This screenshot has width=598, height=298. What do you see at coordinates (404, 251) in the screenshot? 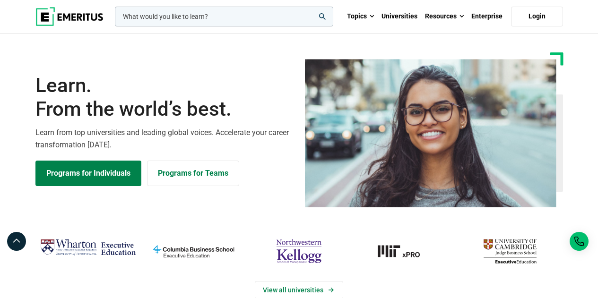
I see `a: MIT-xPRO` at bounding box center [404, 251].